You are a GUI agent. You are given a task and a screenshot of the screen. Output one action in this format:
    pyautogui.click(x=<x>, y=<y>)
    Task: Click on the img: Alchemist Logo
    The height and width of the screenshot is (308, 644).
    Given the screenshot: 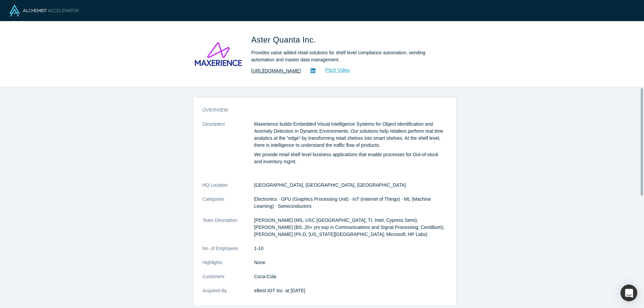 What is the action you would take?
    pyautogui.click(x=44, y=11)
    